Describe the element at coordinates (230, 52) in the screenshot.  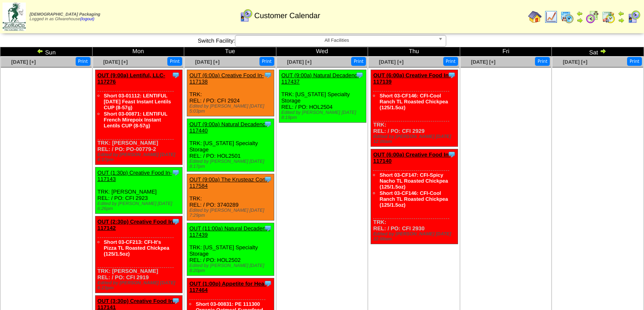
I see `td: Tue` at that location.